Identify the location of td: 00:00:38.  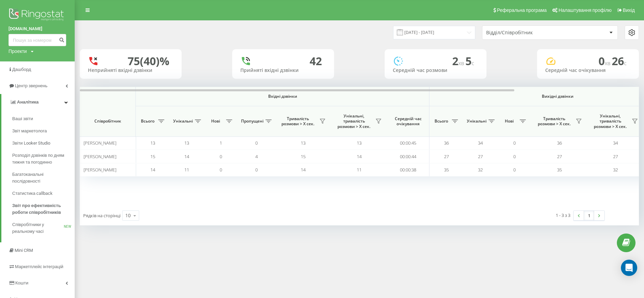
(409, 169).